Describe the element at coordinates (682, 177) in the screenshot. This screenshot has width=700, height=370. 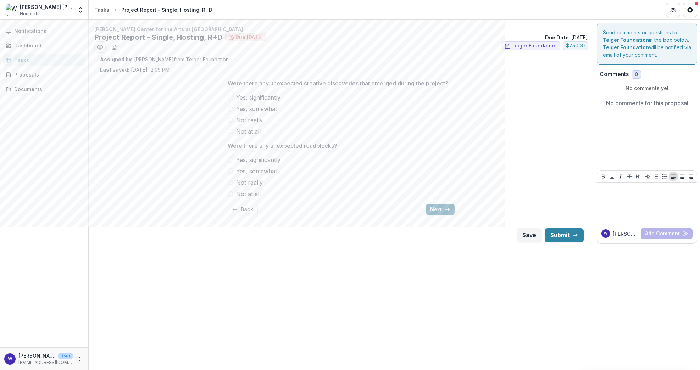
I see `button: Align Center` at that location.